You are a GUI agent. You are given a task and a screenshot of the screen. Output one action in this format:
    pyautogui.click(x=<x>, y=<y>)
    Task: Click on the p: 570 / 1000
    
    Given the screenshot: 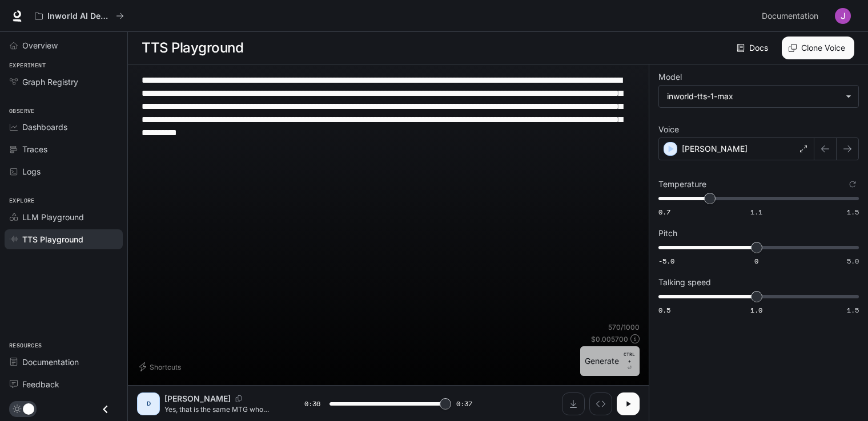 What is the action you would take?
    pyautogui.click(x=623, y=327)
    